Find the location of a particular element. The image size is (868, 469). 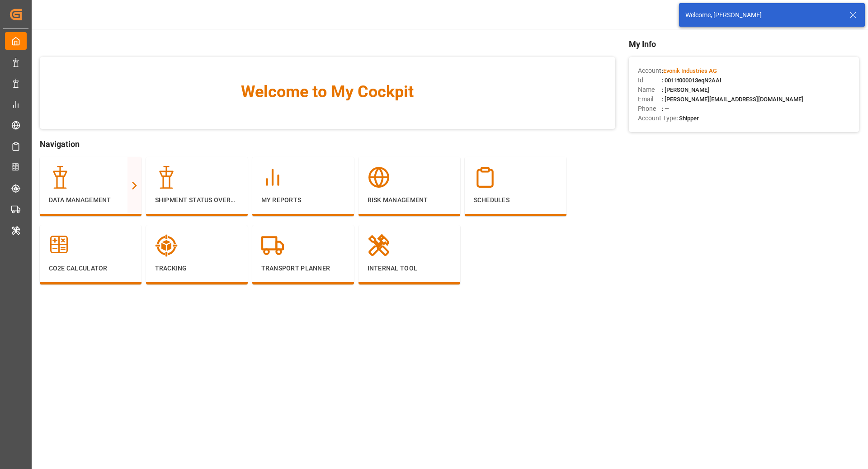

span: My Info is located at coordinates (744, 44).